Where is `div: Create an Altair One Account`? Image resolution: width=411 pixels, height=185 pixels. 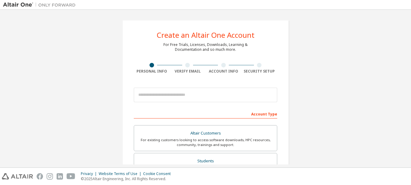 div: Create an Altair One Account is located at coordinates (205, 35).